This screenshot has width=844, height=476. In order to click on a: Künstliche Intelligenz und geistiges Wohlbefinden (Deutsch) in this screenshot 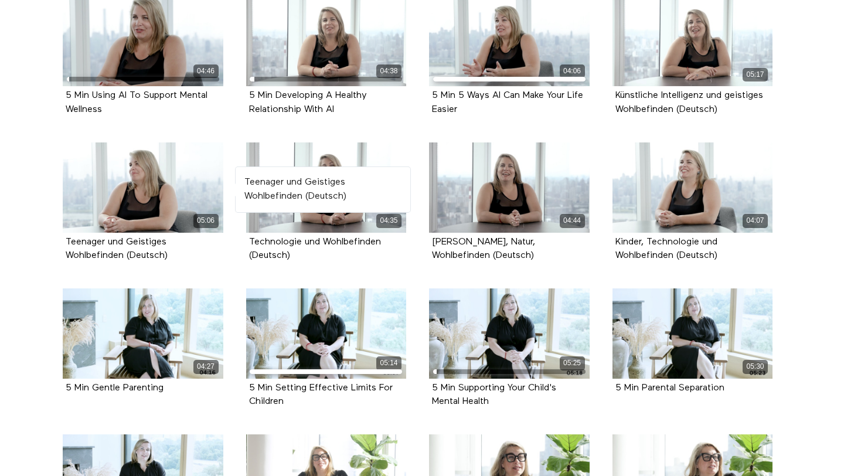, I will do `click(689, 102)`.